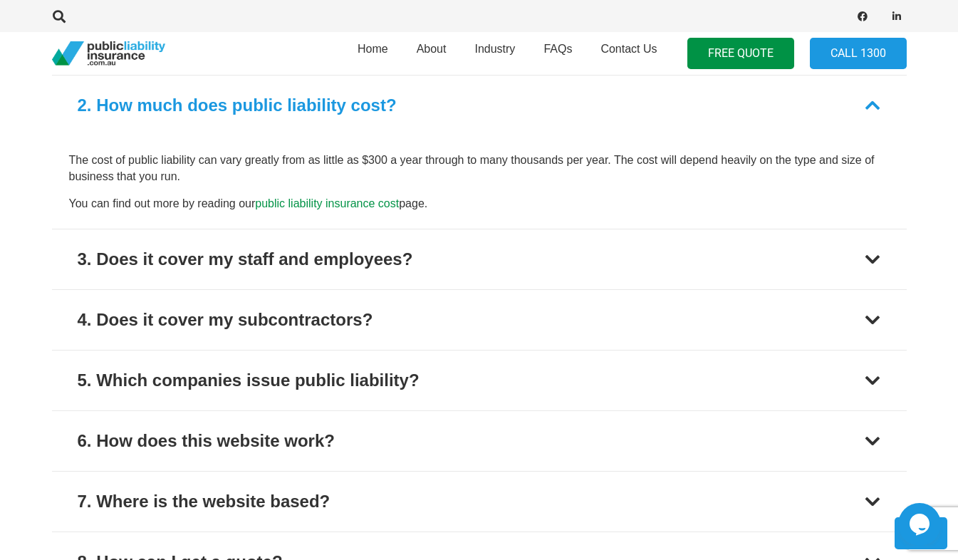 The image size is (958, 560). I want to click on a: FREE QUOTE, so click(741, 53).